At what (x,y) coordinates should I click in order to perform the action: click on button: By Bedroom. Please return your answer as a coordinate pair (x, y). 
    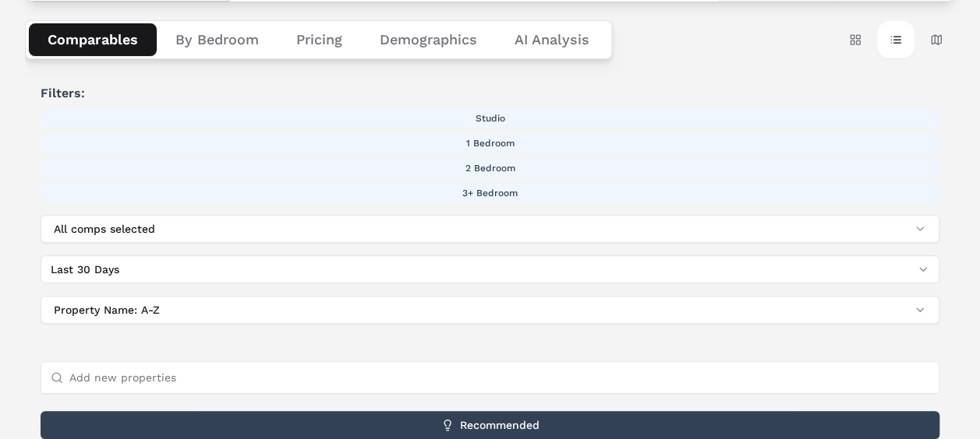
    Looking at the image, I should click on (217, 40).